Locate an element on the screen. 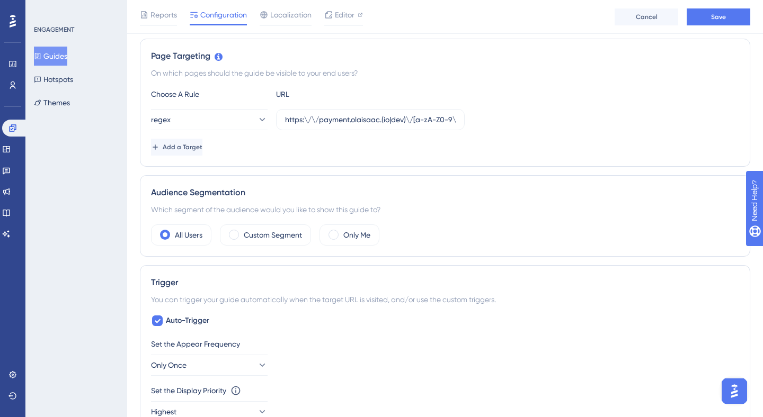 The image size is (763, 417). button: Hotspots is located at coordinates (54, 79).